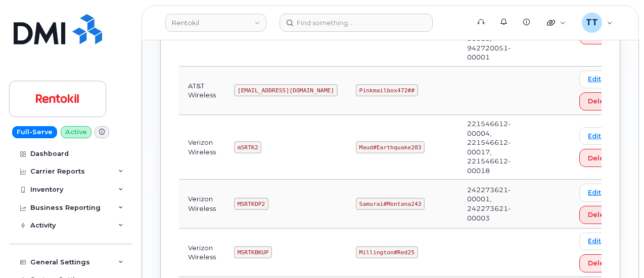 The image size is (644, 278). I want to click on code: Millington#Red25, so click(386, 252).